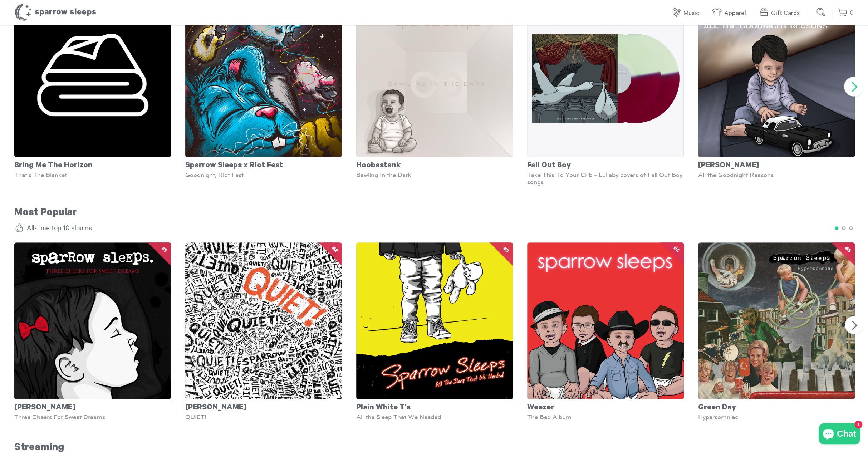  Describe the element at coordinates (92, 175) in the screenshot. I see `div: That's The Blanket` at that location.